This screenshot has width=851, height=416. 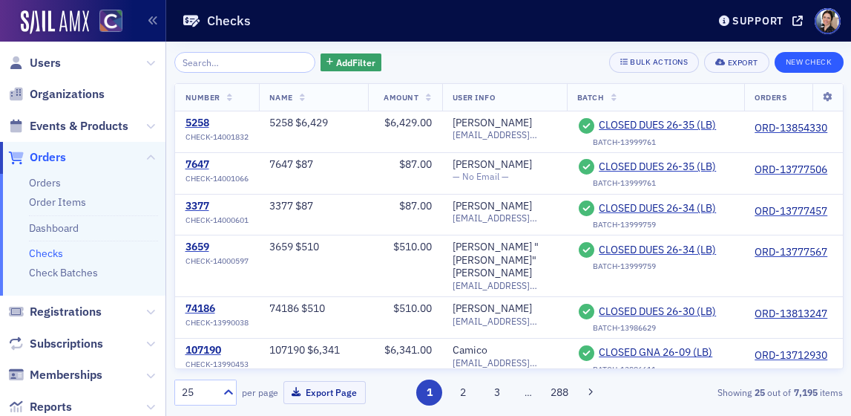 What do you see at coordinates (313, 247) in the screenshot?
I see `div: 3659 $510` at bounding box center [313, 247].